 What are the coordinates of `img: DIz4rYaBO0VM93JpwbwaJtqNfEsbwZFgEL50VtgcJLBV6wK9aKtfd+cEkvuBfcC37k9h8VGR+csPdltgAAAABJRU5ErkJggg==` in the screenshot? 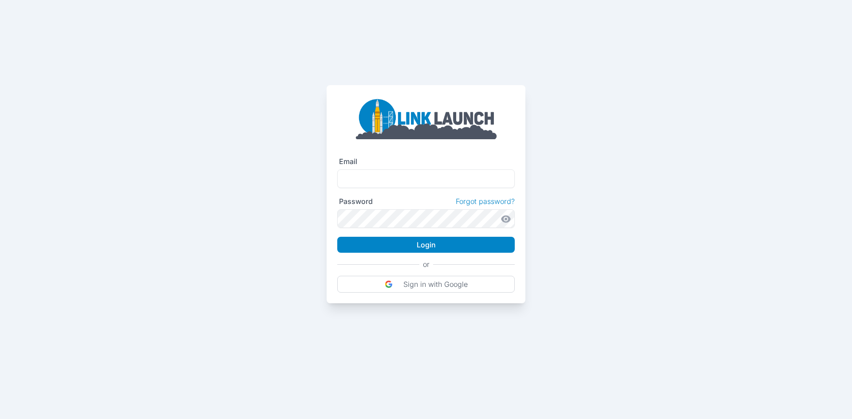 It's located at (389, 284).